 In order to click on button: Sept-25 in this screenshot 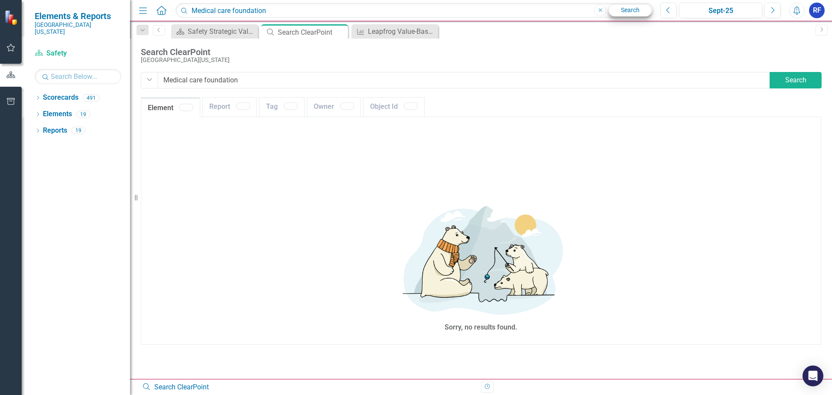, I will do `click(721, 10)`.